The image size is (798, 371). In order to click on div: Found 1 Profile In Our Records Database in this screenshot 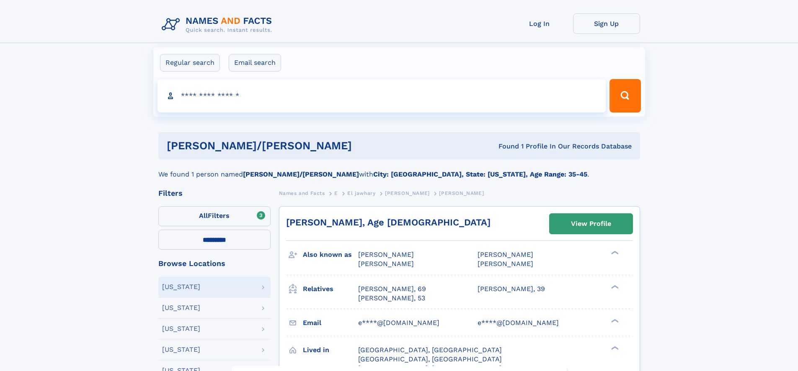, I will do `click(528, 147)`.